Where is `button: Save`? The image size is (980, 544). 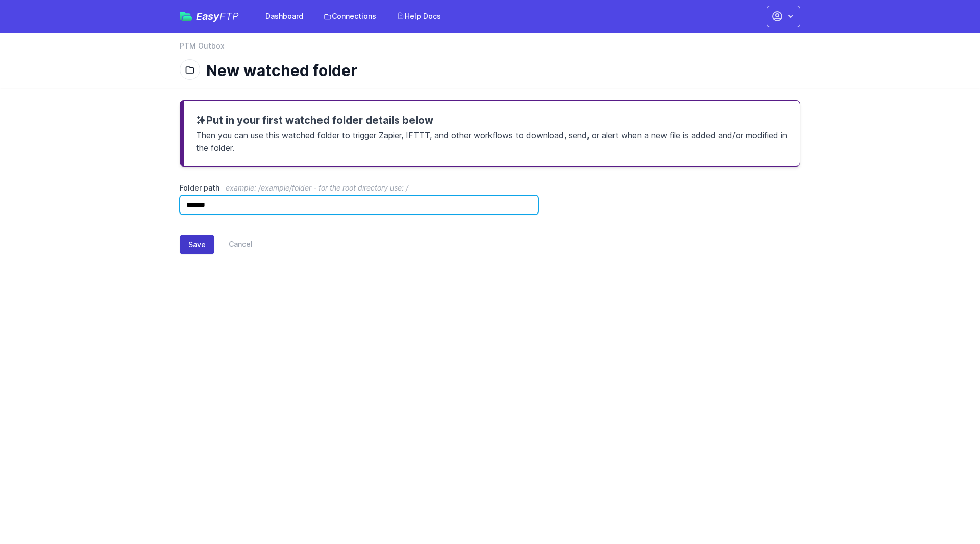
button: Save is located at coordinates (197, 245).